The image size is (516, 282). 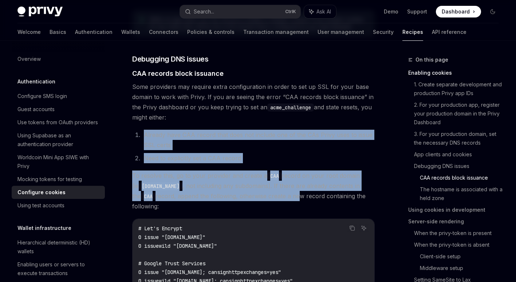 What do you see at coordinates (324, 12) in the screenshot?
I see `span: Ask AI` at bounding box center [324, 12].